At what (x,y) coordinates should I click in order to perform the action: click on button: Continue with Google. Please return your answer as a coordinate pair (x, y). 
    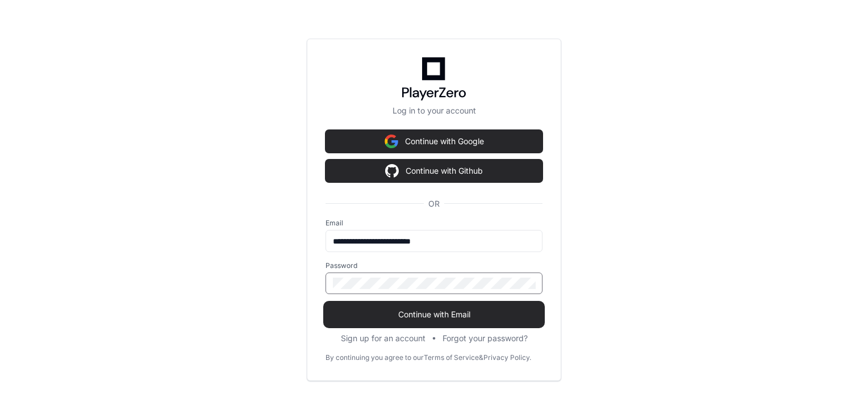
    Looking at the image, I should click on (434, 142).